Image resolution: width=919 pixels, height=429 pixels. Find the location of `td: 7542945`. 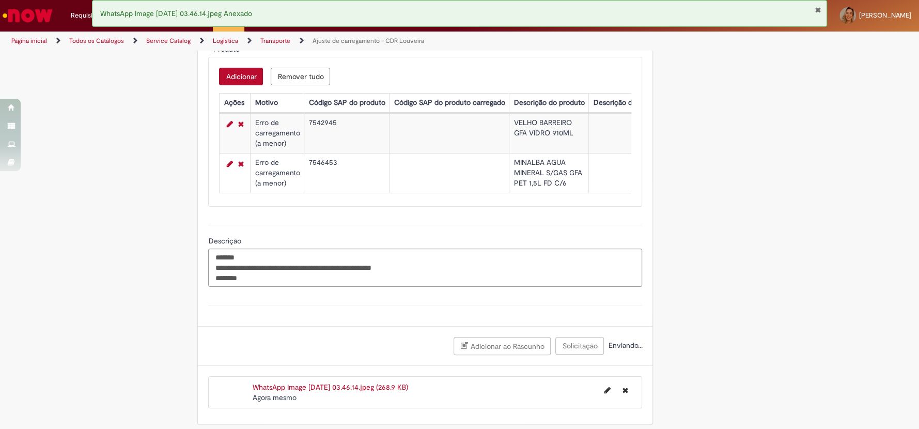

td: 7542945 is located at coordinates (347, 133).